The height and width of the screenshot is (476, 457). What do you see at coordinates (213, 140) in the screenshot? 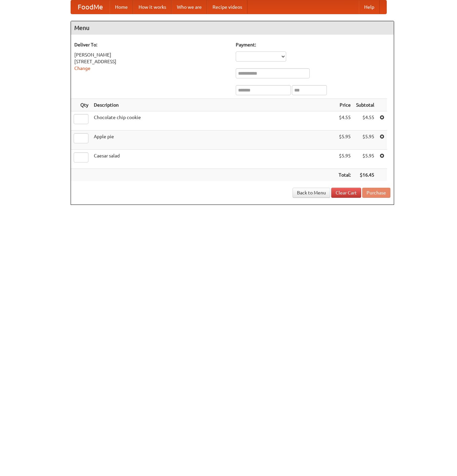
I see `td: Apple pie` at bounding box center [213, 140].